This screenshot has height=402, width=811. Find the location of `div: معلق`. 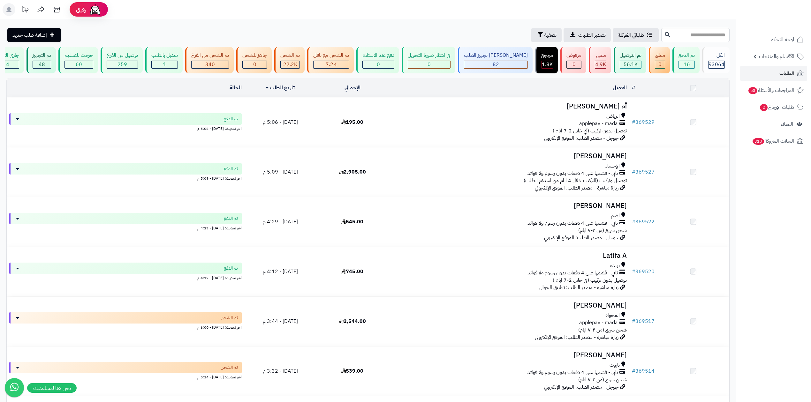

div: معلق is located at coordinates (660, 55).